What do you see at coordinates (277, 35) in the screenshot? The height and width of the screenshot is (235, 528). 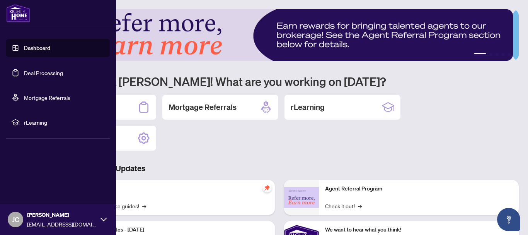 I see `img: Slide 0` at bounding box center [277, 35].